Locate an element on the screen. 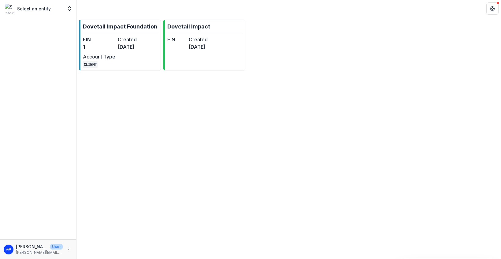  dd: 1 is located at coordinates (99, 47).